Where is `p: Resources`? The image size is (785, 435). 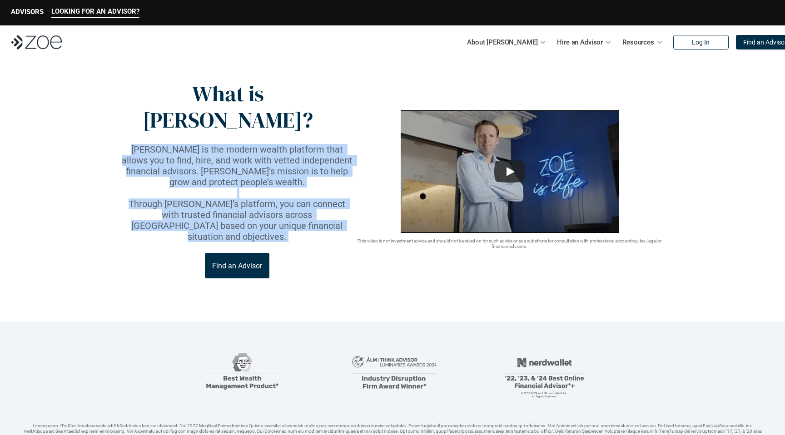
p: Resources is located at coordinates (638, 42).